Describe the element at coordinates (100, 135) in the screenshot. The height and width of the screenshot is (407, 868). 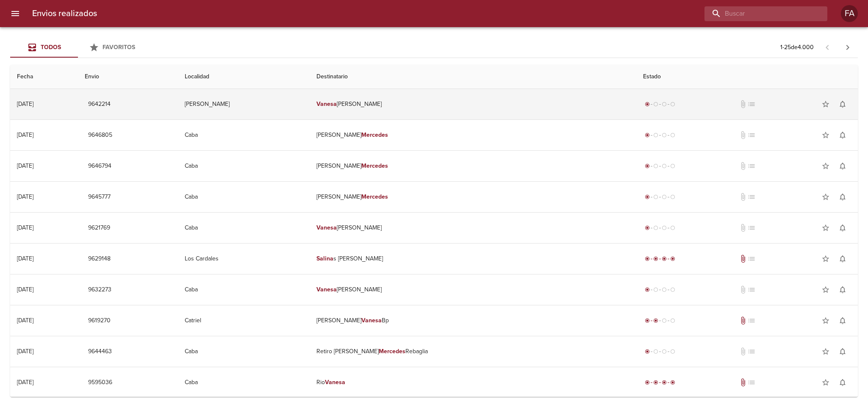
I see `button: 9646805` at that location.